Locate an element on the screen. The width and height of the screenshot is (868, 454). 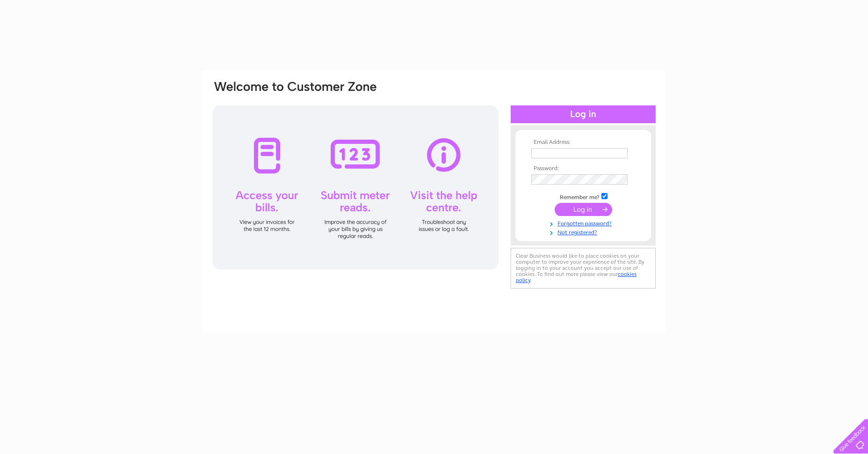
a: Forgotten password? is located at coordinates (584, 222).